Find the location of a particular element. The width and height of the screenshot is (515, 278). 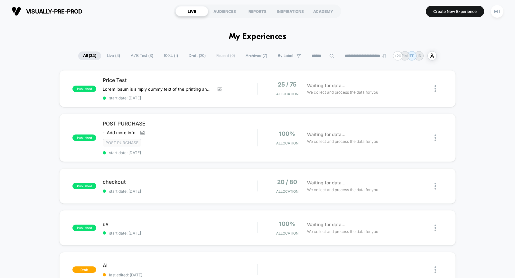

div: MT is located at coordinates (497, 11).